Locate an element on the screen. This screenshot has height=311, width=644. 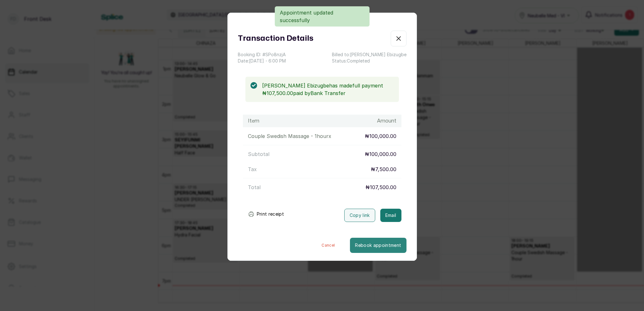
p: Total is located at coordinates (255, 187).